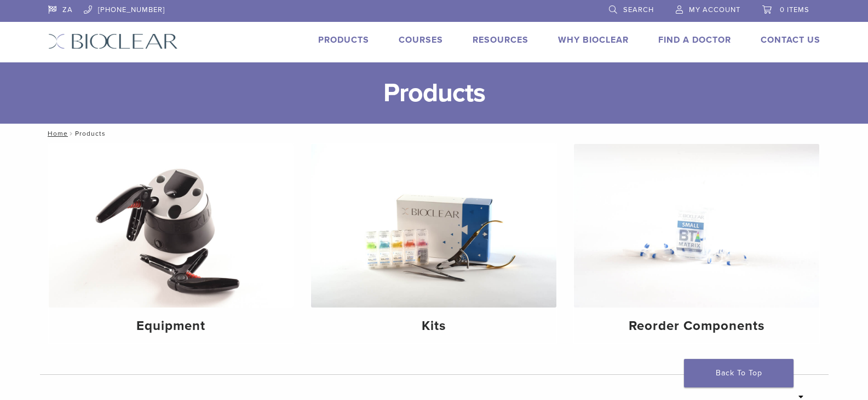 Image resolution: width=868 pixels, height=400 pixels. Describe the element at coordinates (638, 10) in the screenshot. I see `span: Search` at that location.